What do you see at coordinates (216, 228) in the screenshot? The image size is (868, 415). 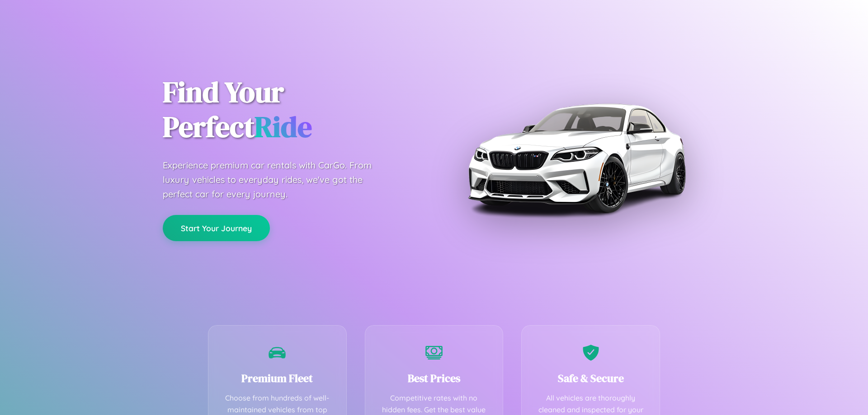 I see `button: Start Your Journey` at bounding box center [216, 228].